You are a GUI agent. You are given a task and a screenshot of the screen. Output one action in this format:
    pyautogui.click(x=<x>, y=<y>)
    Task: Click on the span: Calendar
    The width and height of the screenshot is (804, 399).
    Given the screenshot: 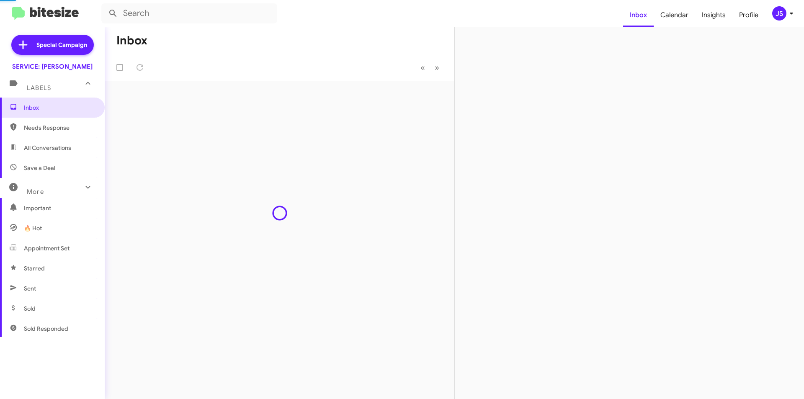 What is the action you would take?
    pyautogui.click(x=674, y=15)
    